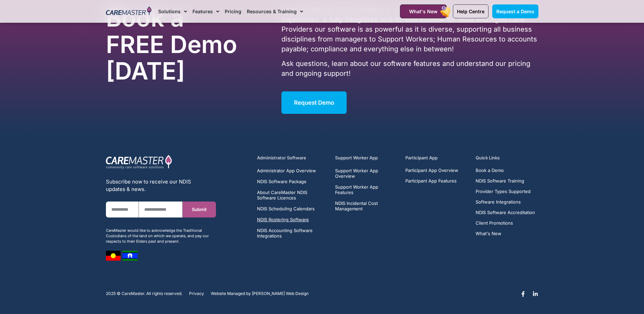 The height and width of the screenshot is (314, 644). Describe the element at coordinates (366, 190) in the screenshot. I see `a: Support Worker App Features` at that location.